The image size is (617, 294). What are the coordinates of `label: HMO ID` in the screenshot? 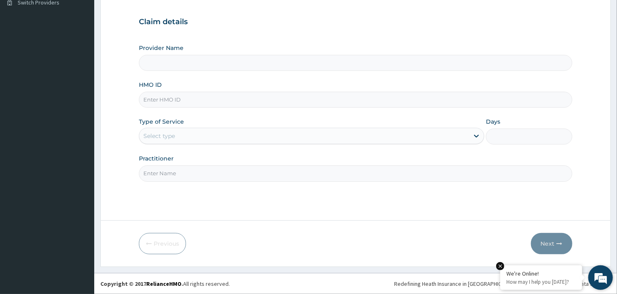 It's located at (150, 85).